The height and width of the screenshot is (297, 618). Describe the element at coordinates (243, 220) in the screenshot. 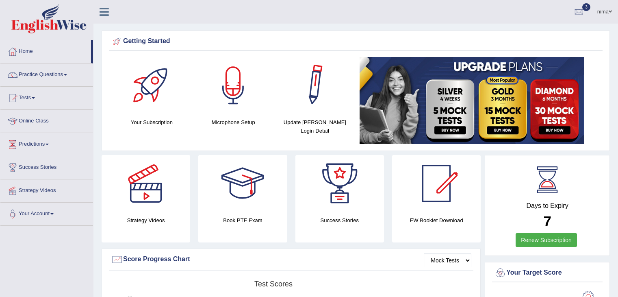

I see `h4: Book PTE Exam` at that location.